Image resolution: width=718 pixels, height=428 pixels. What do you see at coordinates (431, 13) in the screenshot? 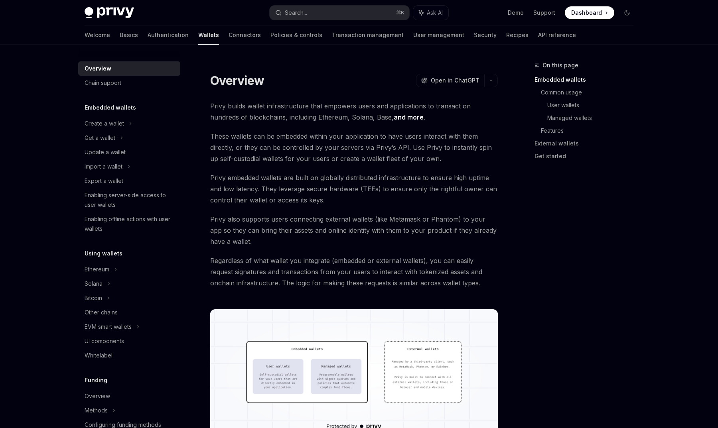
I see `button: Ask AI` at bounding box center [431, 13].